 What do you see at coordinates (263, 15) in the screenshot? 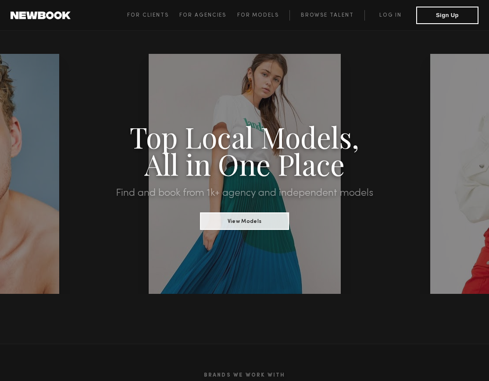
I see `a: For Models` at bounding box center [263, 15].